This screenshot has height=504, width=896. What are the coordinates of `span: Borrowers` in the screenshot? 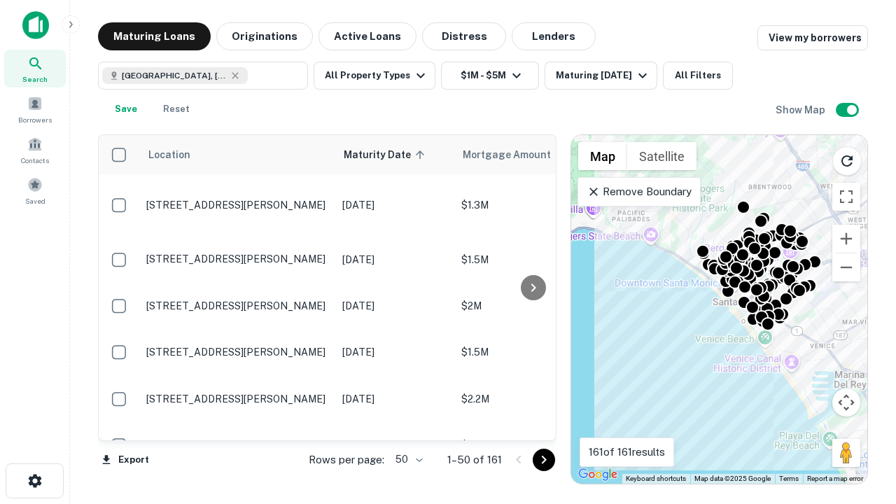 It's located at (35, 120).